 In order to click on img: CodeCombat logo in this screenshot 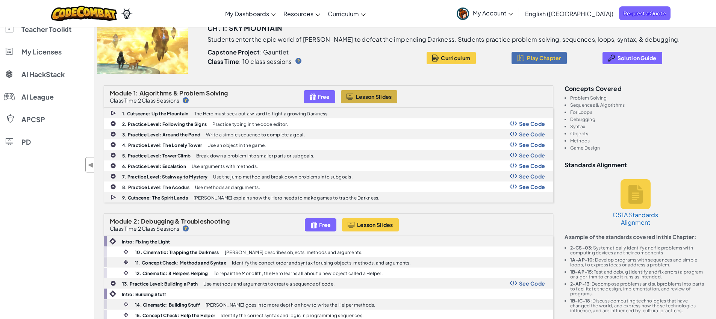, I will do `click(84, 13)`.